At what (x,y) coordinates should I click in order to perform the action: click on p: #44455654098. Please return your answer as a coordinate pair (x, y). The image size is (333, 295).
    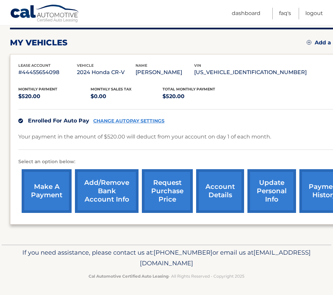
    Looking at the image, I should click on (48, 72).